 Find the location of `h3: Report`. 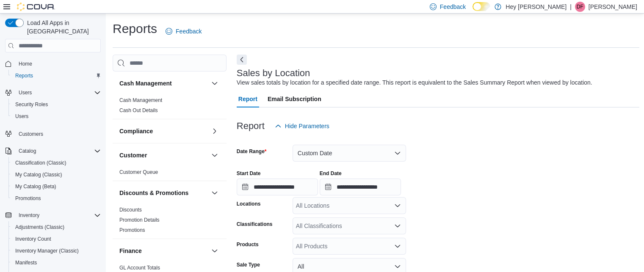

h3: Report is located at coordinates (251, 126).